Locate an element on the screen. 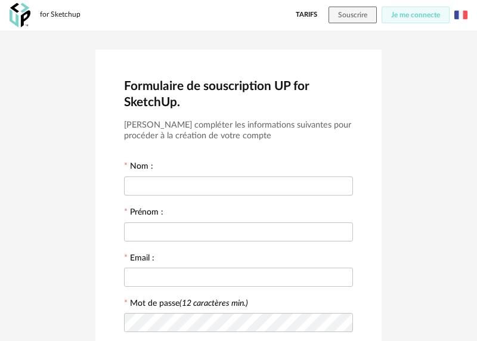  button: Je me connecte is located at coordinates (415, 15).